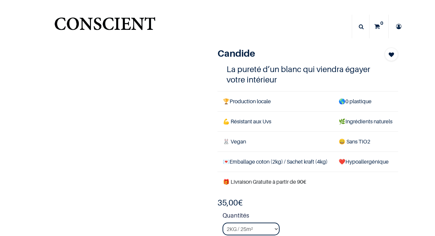  What do you see at coordinates (275, 101) in the screenshot?
I see `td: Production locale` at bounding box center [275, 101].